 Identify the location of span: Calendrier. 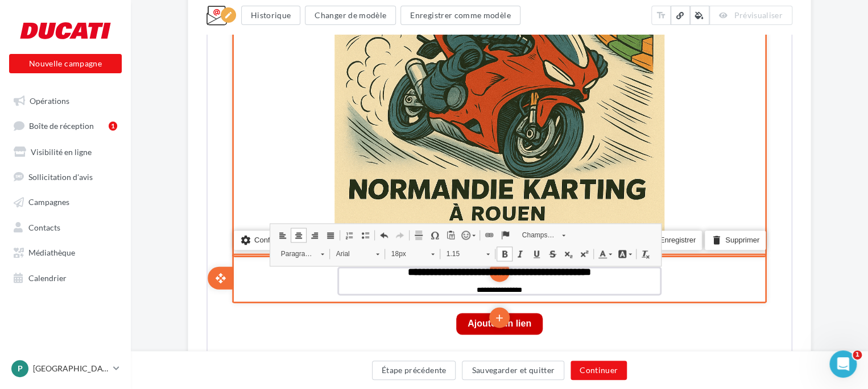
(47, 277).